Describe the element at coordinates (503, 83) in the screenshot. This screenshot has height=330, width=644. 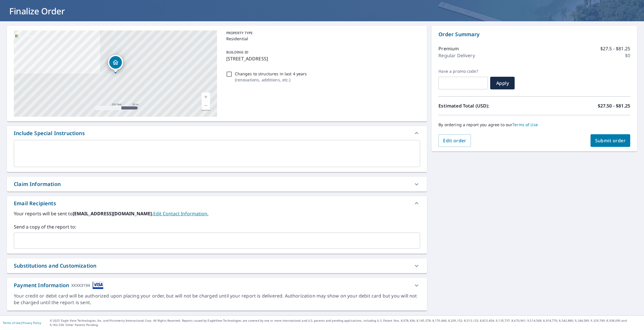
I see `span: Apply` at that location.